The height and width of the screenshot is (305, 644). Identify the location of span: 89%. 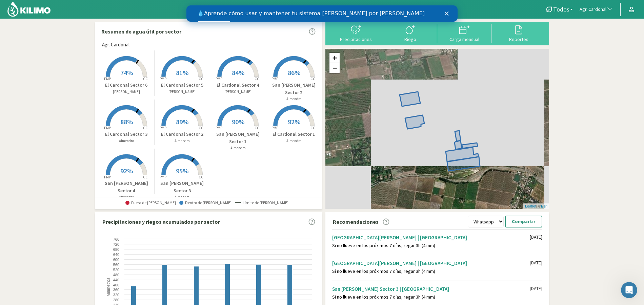
(182, 122).